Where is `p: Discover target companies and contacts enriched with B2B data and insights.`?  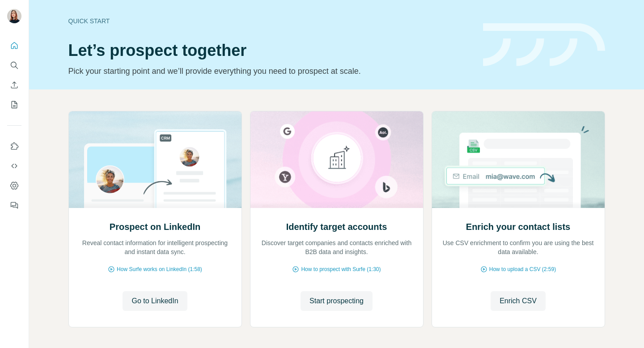
p: Discover target companies and contacts enriched with B2B data and insights. is located at coordinates (337, 247).